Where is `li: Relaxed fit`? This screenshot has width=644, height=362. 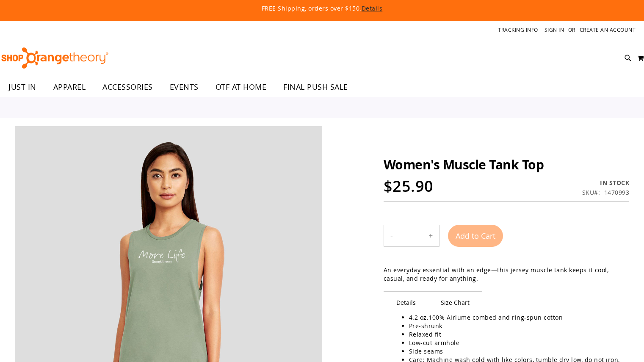 li: Relaxed fit is located at coordinates (515, 335).